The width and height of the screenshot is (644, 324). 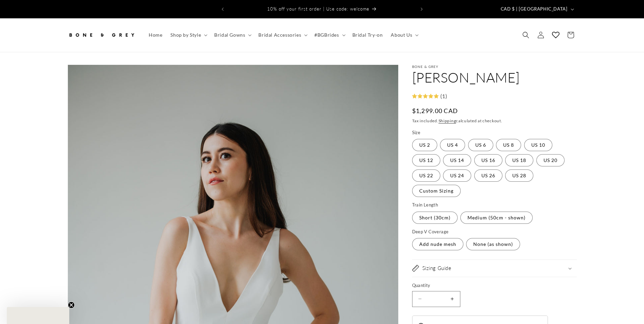 What do you see at coordinates (38, 316) in the screenshot?
I see `div: Close teaser` at bounding box center [38, 316].